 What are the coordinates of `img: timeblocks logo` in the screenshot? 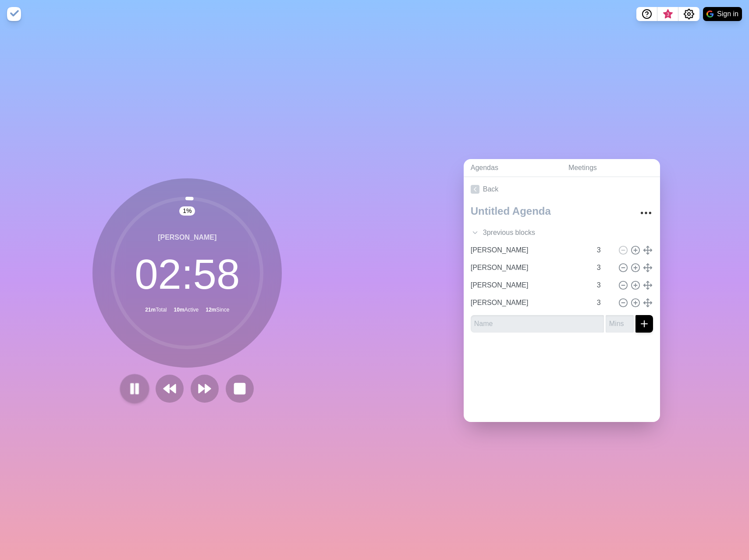 It's located at (14, 14).